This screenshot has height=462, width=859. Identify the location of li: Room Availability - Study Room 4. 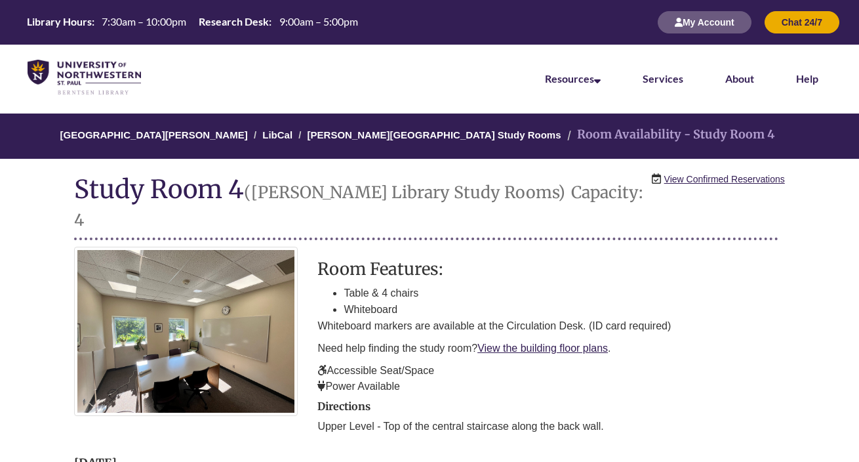
(669, 134).